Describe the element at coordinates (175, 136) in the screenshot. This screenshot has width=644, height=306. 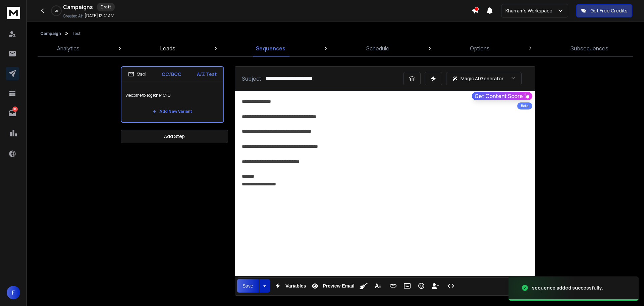
I see `button: Add Step` at that location.